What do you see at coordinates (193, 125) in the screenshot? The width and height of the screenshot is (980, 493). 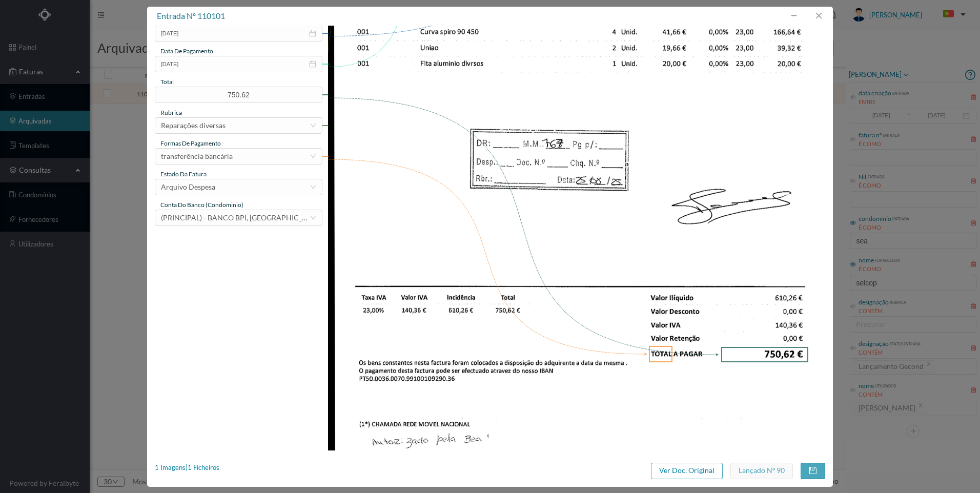 I see `div: Reparações diversas` at bounding box center [193, 125].